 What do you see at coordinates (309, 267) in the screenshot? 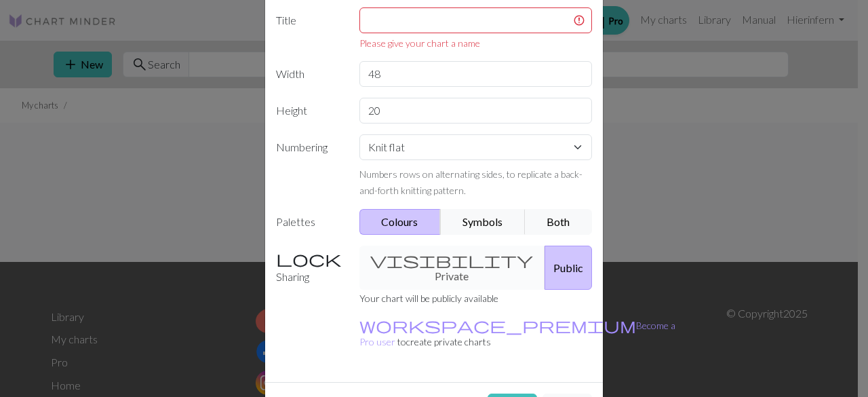
I see `label: Sharing` at bounding box center [309, 267].